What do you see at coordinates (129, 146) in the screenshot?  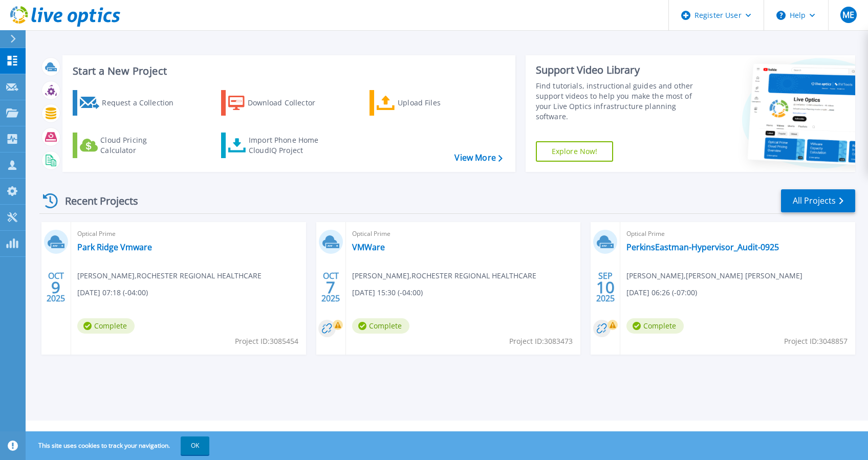 I see `a: Cloud Pricing Calculator` at bounding box center [129, 146].